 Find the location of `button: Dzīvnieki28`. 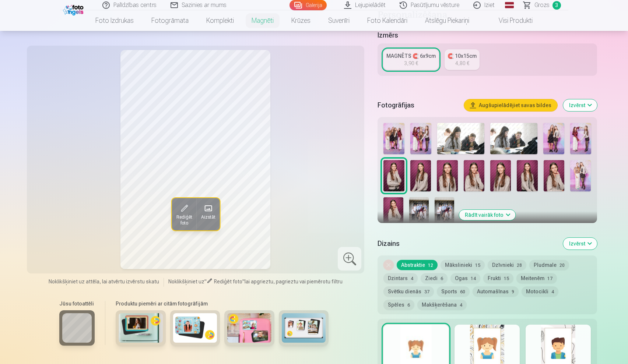

button: Dzīvnieki28 is located at coordinates (507, 265).